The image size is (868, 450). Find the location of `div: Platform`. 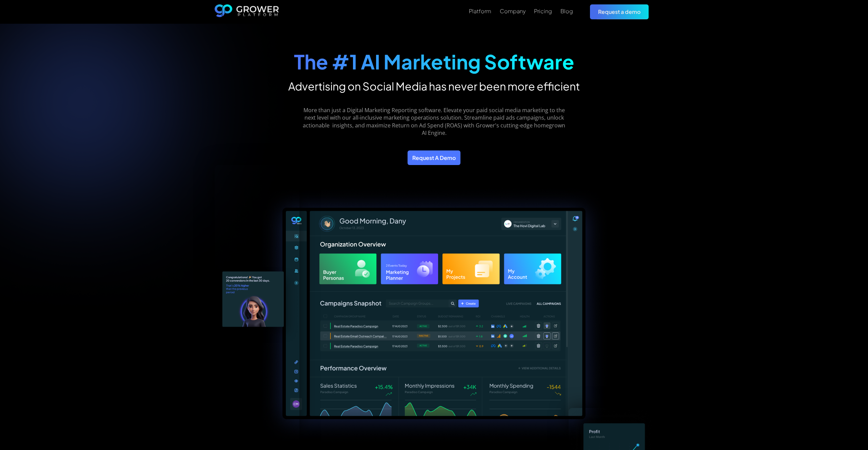

div: Platform is located at coordinates (480, 11).